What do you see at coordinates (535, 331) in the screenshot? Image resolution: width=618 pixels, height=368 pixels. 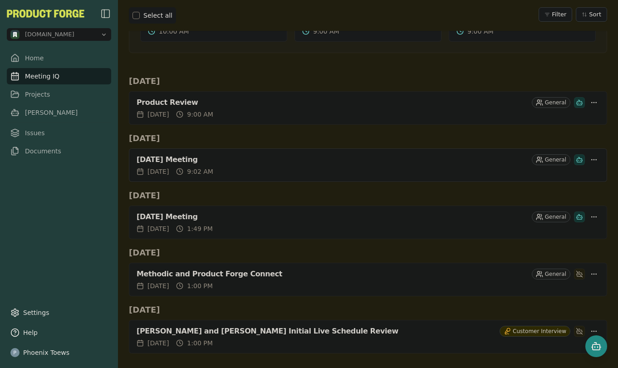 I see `div: Customer Interview` at bounding box center [535, 331].